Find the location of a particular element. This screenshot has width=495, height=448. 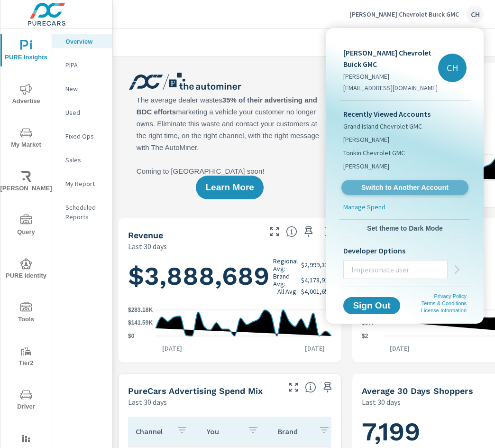

a: Terms & Conditions is located at coordinates (444, 303).